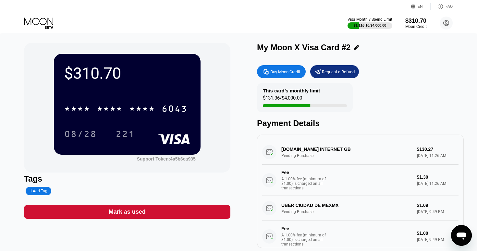 The image size is (477, 251). What do you see at coordinates (39, 191) in the screenshot?
I see `div: Add Tag` at bounding box center [39, 191].